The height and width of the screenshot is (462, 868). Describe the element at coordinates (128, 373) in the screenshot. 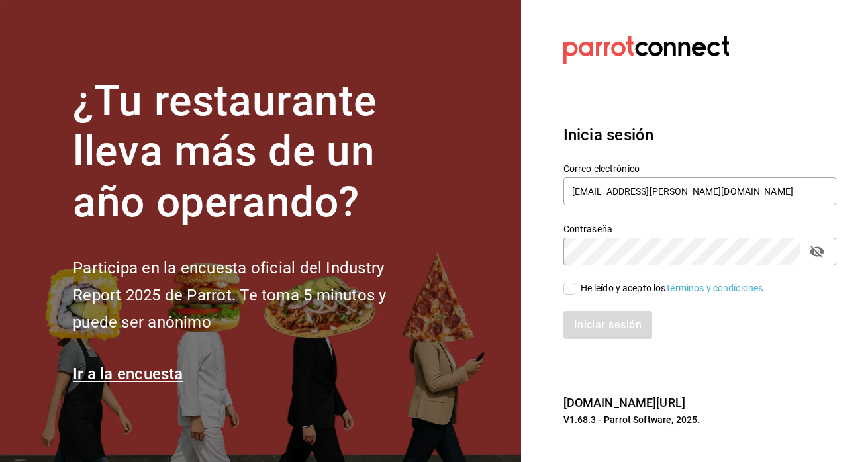

I see `a: Ir a la encuesta` at that location.